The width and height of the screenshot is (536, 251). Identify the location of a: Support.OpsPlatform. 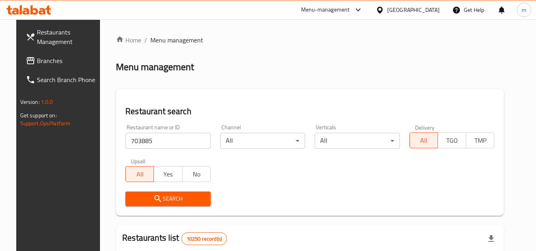
(45, 123).